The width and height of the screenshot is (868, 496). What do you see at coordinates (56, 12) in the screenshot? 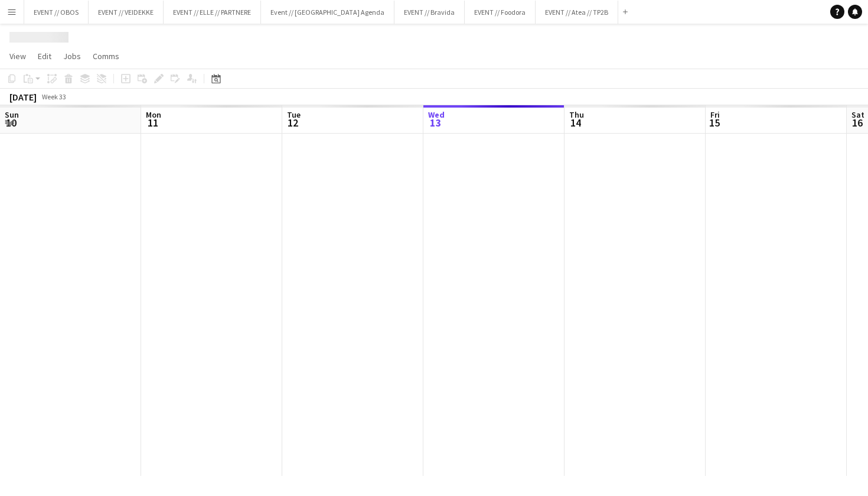
I see `button: EVENT // OBOS` at bounding box center [56, 12].